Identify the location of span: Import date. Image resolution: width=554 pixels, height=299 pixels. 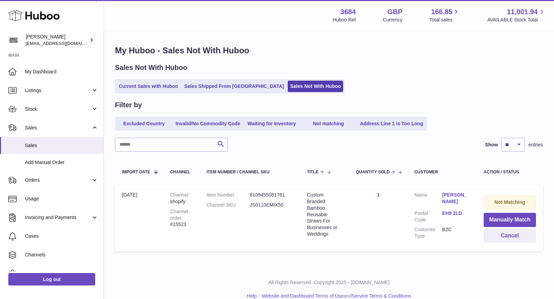
(136, 172).